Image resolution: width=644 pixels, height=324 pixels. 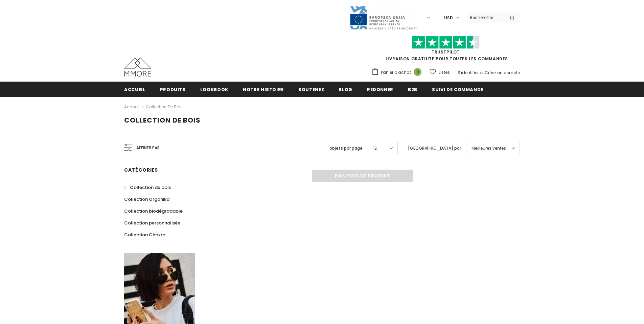 What do you see at coordinates (375, 148) in the screenshot?
I see `span: 12` at bounding box center [375, 148].